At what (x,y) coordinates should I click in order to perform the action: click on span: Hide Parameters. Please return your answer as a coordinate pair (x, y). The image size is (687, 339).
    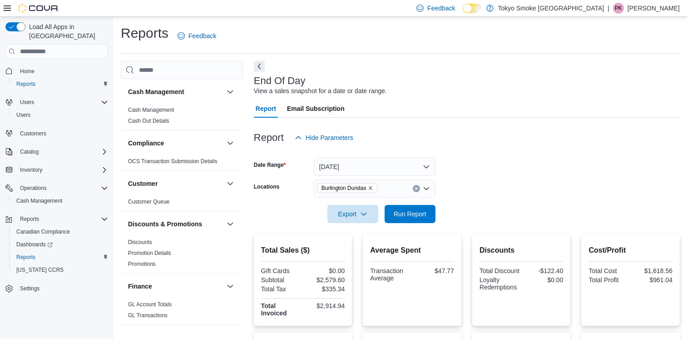
    Looking at the image, I should click on (329, 137).